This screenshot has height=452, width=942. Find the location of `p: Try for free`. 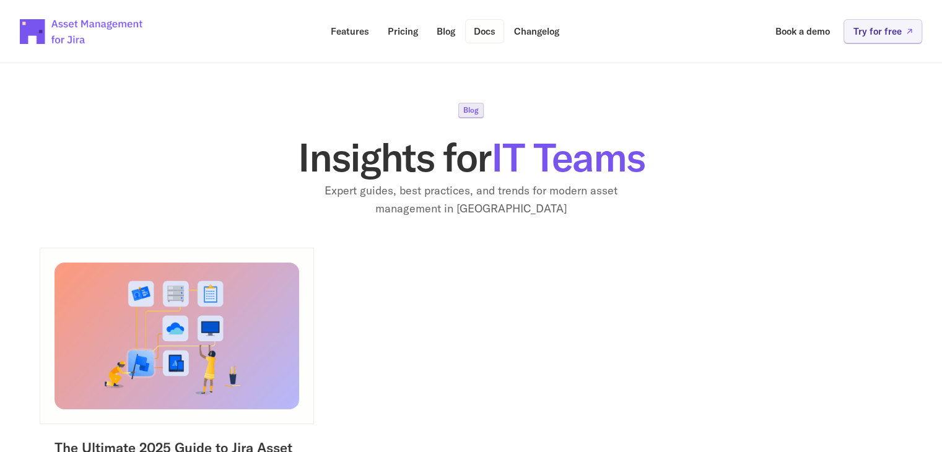

p: Try for free is located at coordinates (877, 31).